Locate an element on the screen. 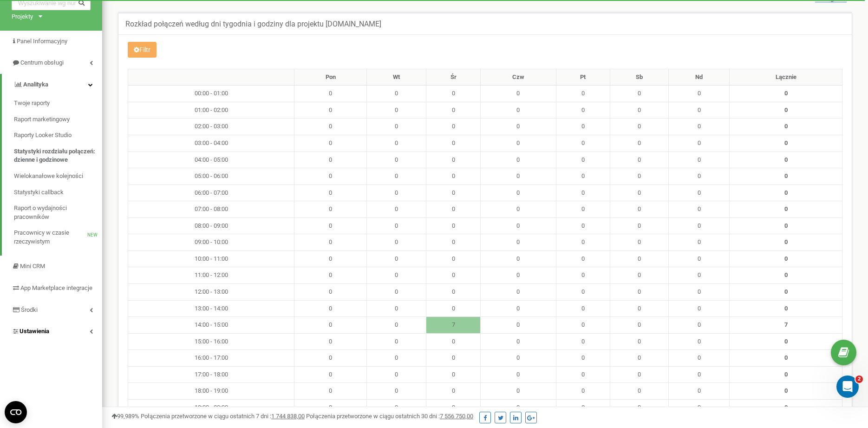 The image size is (868, 428). td: 16:00 - 17:00 is located at coordinates (211, 358).